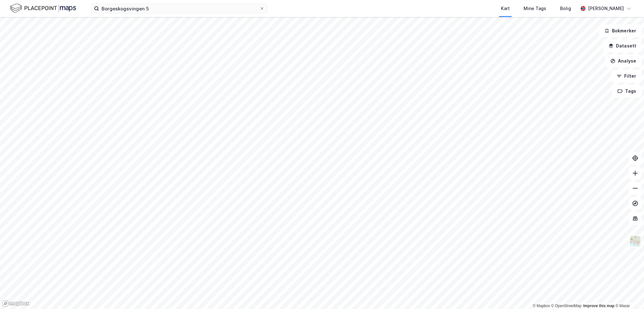 This screenshot has width=644, height=309. I want to click on a: Improve this map, so click(599, 306).